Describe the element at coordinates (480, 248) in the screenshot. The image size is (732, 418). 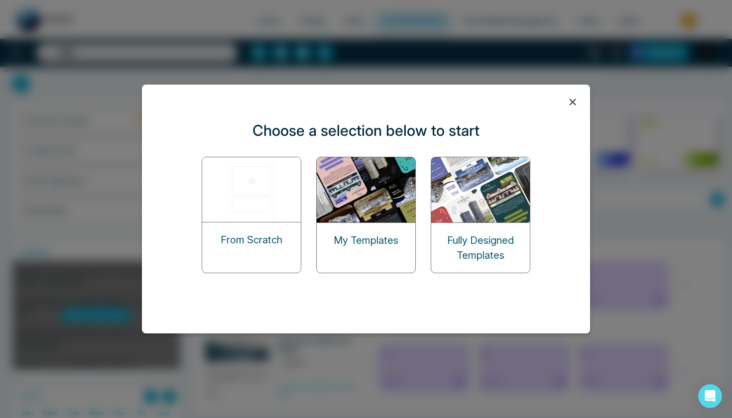
I see `p: Fully Designed Templates` at that location.